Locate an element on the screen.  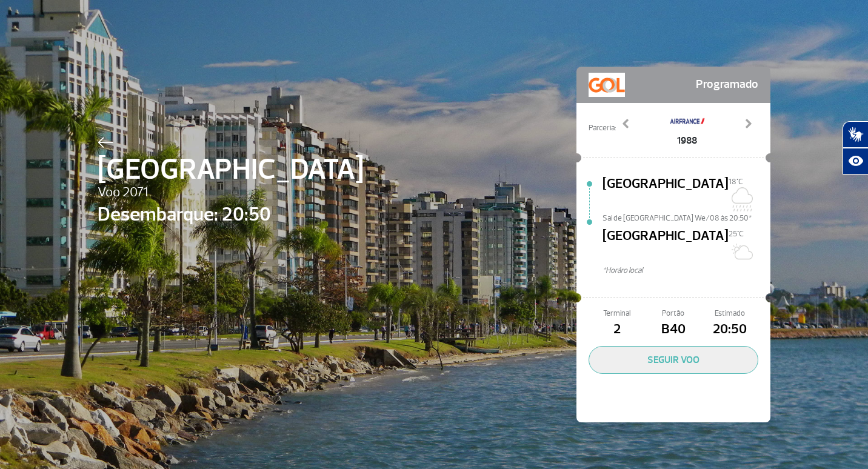
button: Abrir recursos assistivos. is located at coordinates (855, 161).